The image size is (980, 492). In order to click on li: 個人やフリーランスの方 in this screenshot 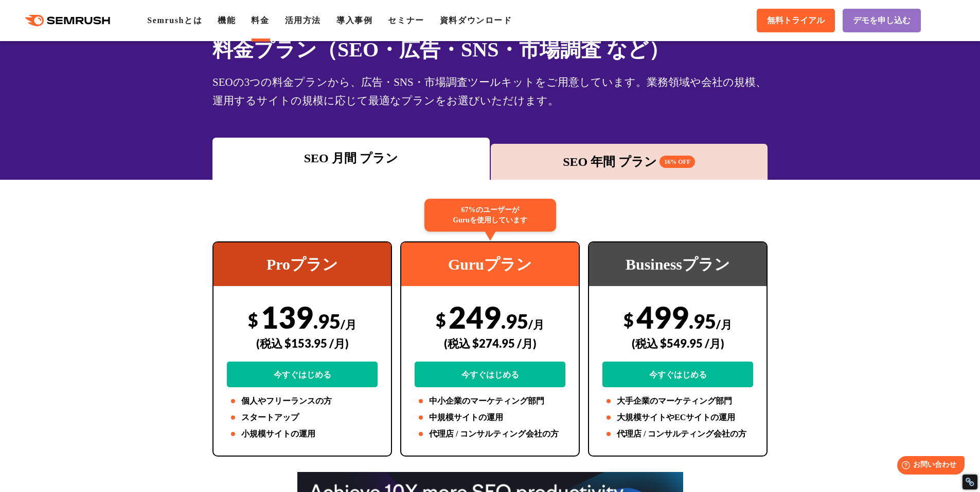, I will do `click(302, 401)`.